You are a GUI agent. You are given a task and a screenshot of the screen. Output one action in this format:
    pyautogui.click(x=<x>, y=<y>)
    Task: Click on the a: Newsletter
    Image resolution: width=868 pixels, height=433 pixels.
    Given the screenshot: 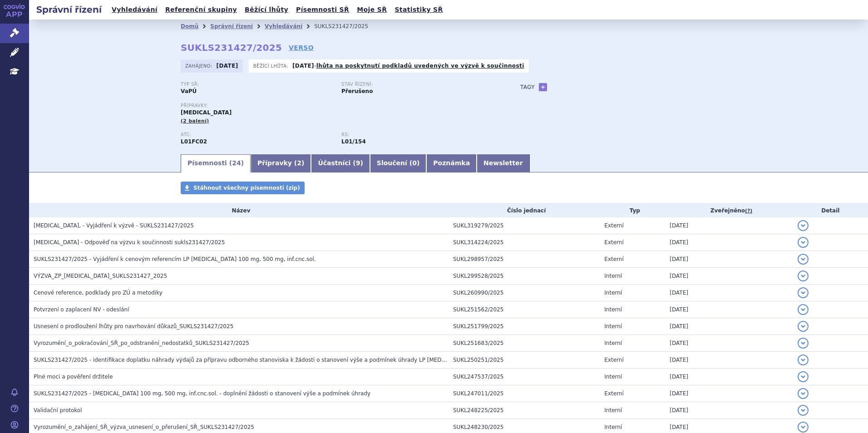 What is the action you would take?
    pyautogui.click(x=504, y=163)
    